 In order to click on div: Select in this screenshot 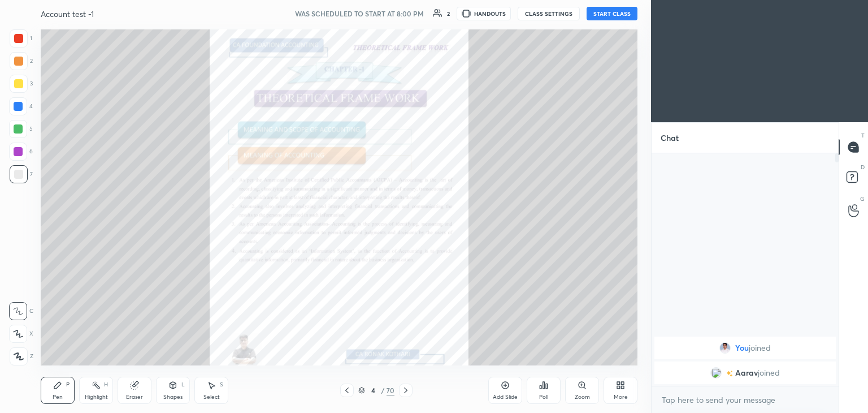, I will do `click(211, 397)`.